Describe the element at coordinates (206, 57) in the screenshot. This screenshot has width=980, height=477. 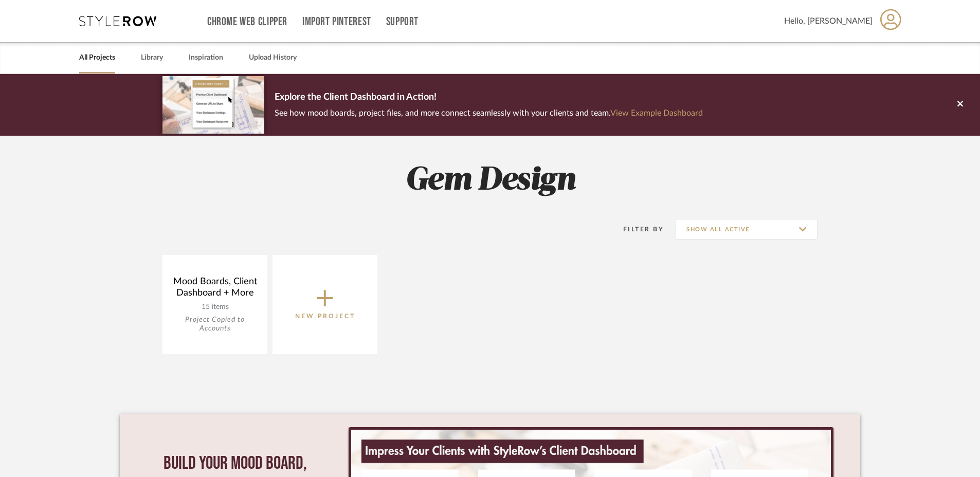
I see `a: Inspiration` at that location.